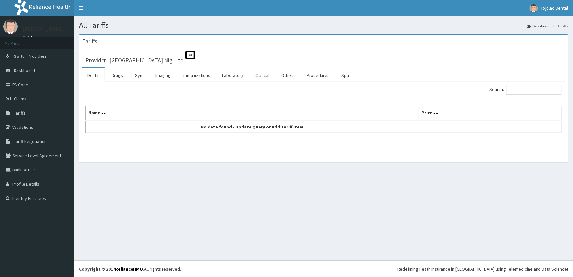  What do you see at coordinates (129, 269) in the screenshot?
I see `a: RelianceHMO` at bounding box center [129, 269].